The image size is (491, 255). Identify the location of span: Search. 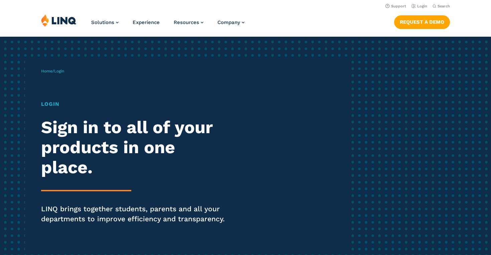
(444, 6).